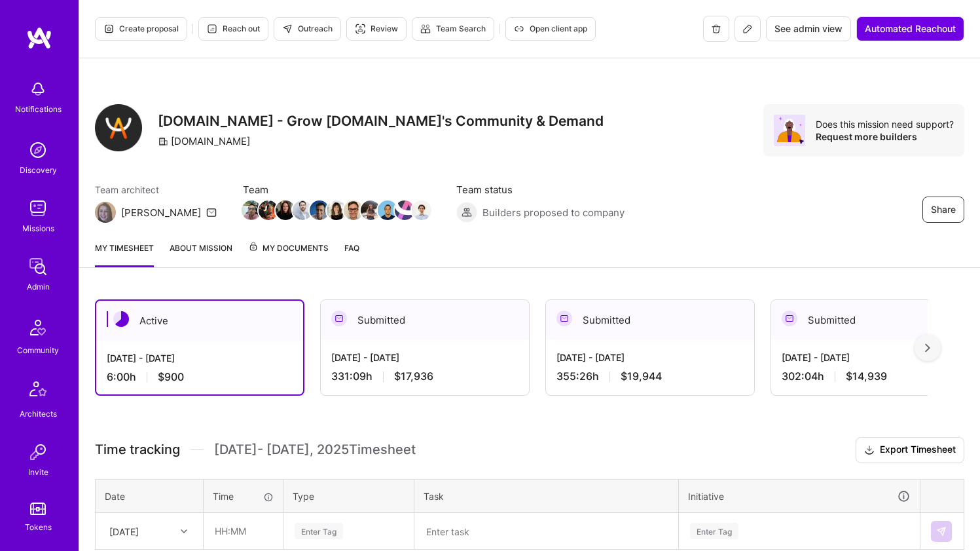 Image resolution: width=980 pixels, height=551 pixels. What do you see at coordinates (38, 327) in the screenshot?
I see `img: Community` at bounding box center [38, 327].